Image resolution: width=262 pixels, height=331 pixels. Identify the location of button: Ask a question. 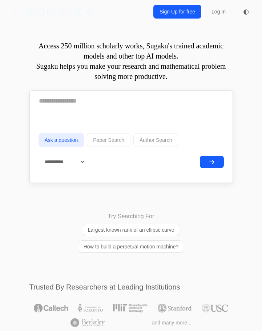
(61, 140).